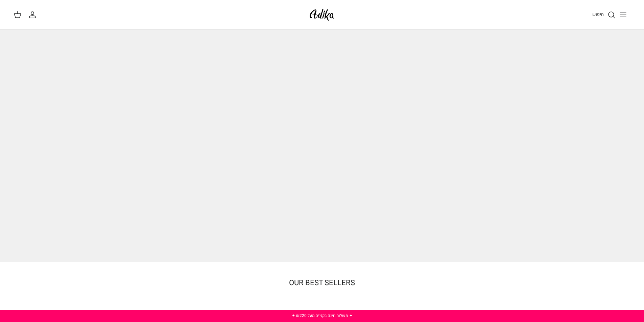 The image size is (644, 322). What do you see at coordinates (322, 316) in the screenshot?
I see `a: ✦ משלוח חינם בקנייה מעל ₪220 ✦` at bounding box center [322, 316].